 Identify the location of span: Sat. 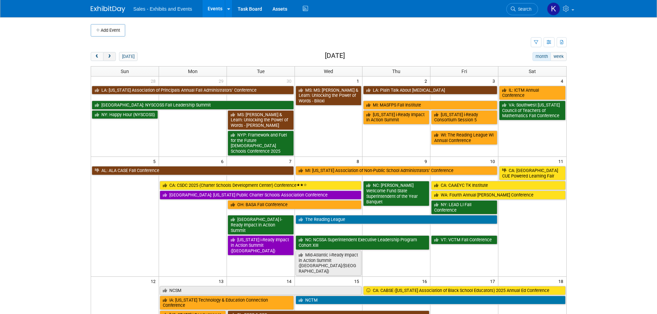
(532, 71).